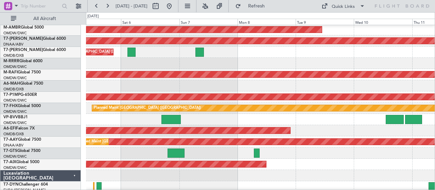 This screenshot has width=435, height=190. I want to click on a: A6-MAHGlobal 7500, so click(23, 84).